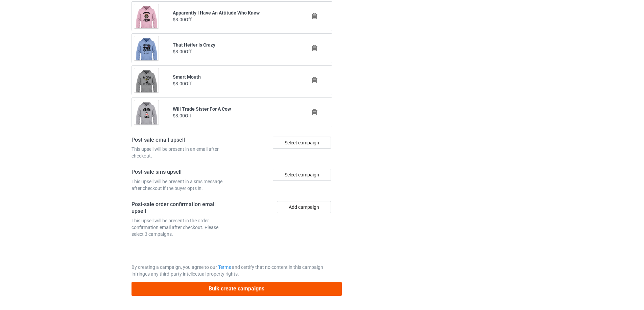 Image resolution: width=644 pixels, height=310 pixels. Describe the element at coordinates (224, 267) in the screenshot. I see `a: Terms` at that location.